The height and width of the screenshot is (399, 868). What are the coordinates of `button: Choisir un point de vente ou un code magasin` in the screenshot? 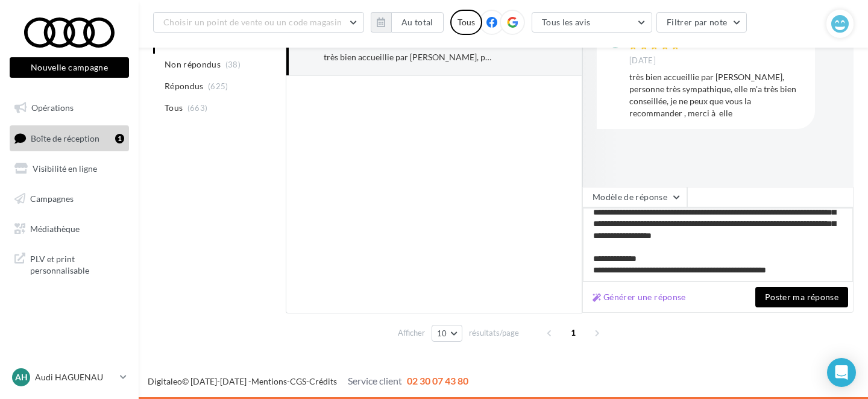 It's located at (259, 23).